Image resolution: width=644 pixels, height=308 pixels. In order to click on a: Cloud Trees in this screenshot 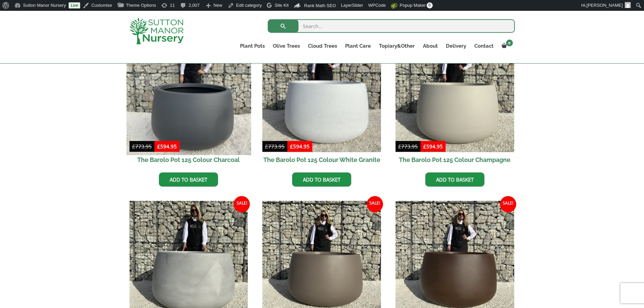, I will do `click(322, 46)`.